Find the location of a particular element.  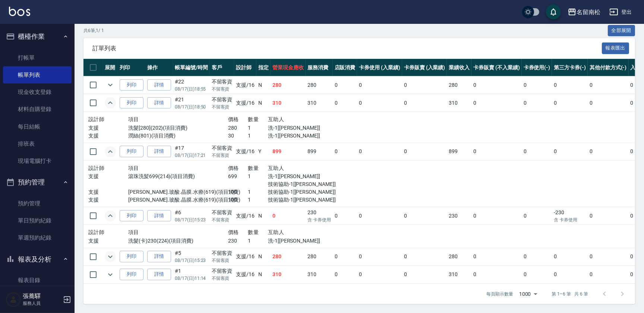

th: 客戶 is located at coordinates (222, 68).